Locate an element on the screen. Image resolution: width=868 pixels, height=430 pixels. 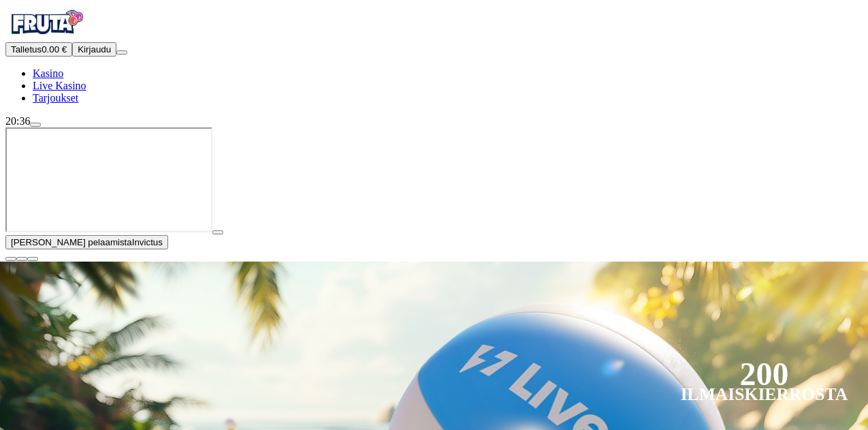
span: Kirjaudu is located at coordinates (94, 49).